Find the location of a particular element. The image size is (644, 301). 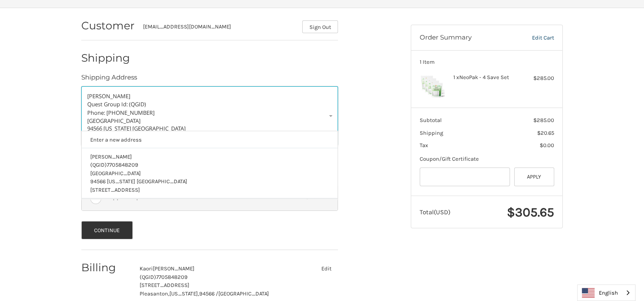

span: Pleasanton, is located at coordinates (154, 293).